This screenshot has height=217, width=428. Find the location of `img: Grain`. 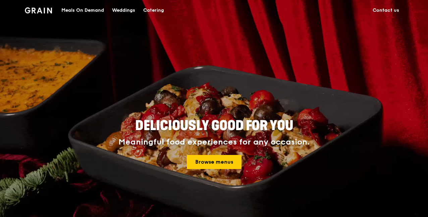

img: Grain is located at coordinates (38, 10).